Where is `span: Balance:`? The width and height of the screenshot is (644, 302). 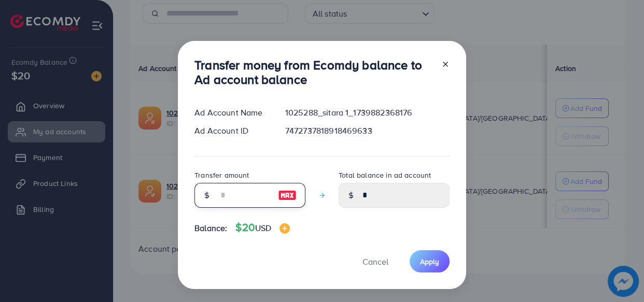
span: Balance: is located at coordinates (211, 228).